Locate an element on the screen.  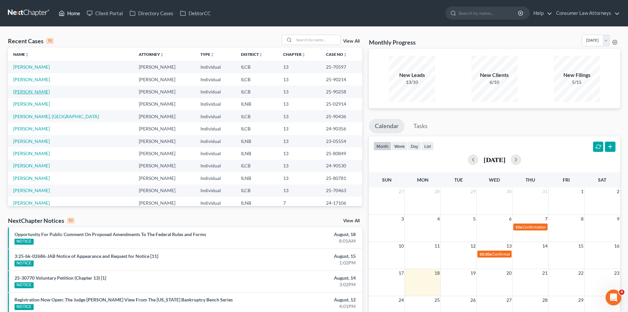
td: 7 is located at coordinates (299, 202).